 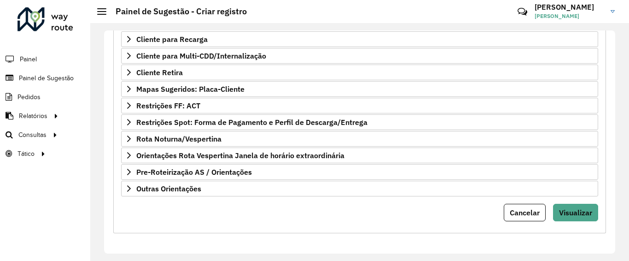 What do you see at coordinates (32, 134) in the screenshot?
I see `span: Consultas` at bounding box center [32, 134].